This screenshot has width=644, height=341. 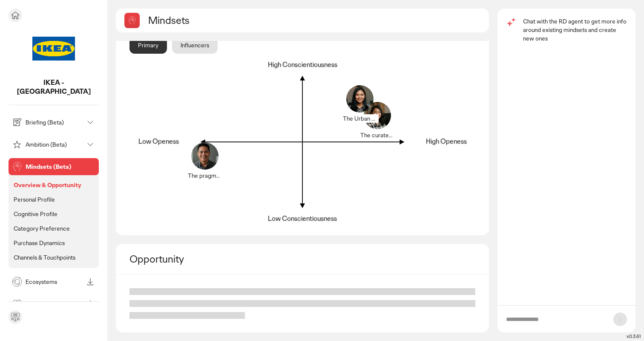 I want to click on div: High Openess, so click(x=446, y=141).